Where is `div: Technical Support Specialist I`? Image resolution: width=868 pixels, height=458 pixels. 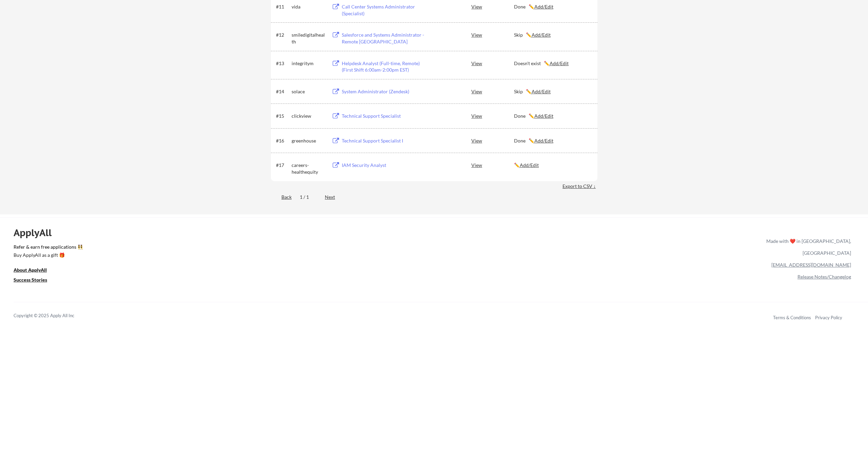 div: Technical Support Specialist I is located at coordinates (384, 140).